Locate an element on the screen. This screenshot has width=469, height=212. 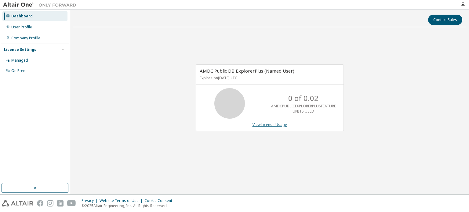
p: AMDCPUBLICEXPLORERPLUSFEATURE UNITS USED is located at coordinates (304, 109).